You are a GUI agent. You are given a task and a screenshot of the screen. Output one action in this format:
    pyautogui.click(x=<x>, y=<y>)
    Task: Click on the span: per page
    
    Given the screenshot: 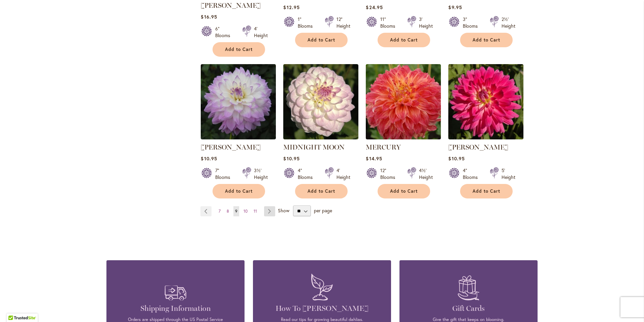 What is the action you would take?
    pyautogui.click(x=323, y=210)
    